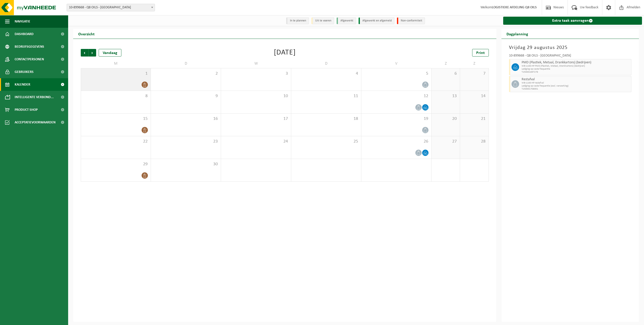 This screenshot has height=325, width=644. Describe the element at coordinates (116, 165) in the screenshot. I see `span: 29` at that location.